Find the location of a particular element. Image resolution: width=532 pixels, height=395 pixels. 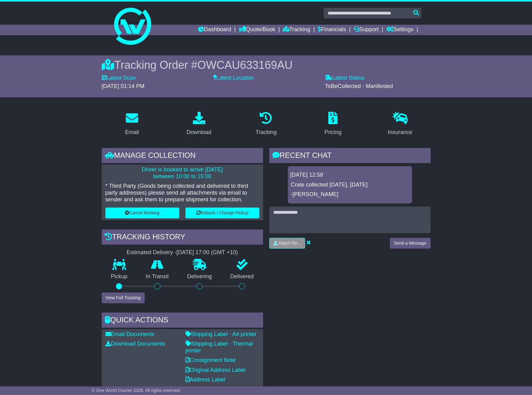

div: Email is located at coordinates (132, 132).